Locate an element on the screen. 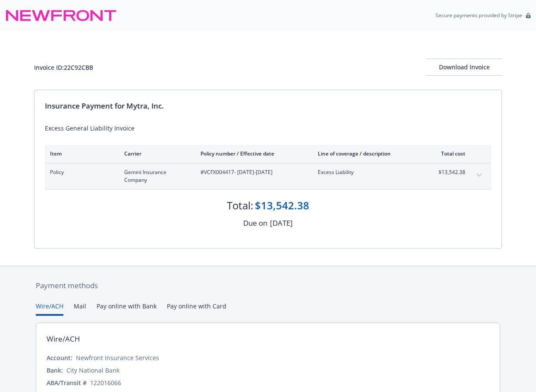 The image size is (536, 392). button: Pay online with Card is located at coordinates (197, 308).